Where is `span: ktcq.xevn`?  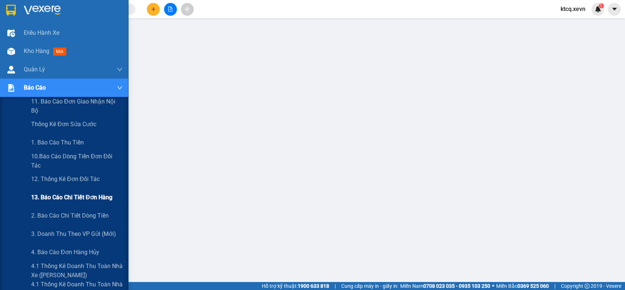
span: ktcq.xevn is located at coordinates (573, 9).